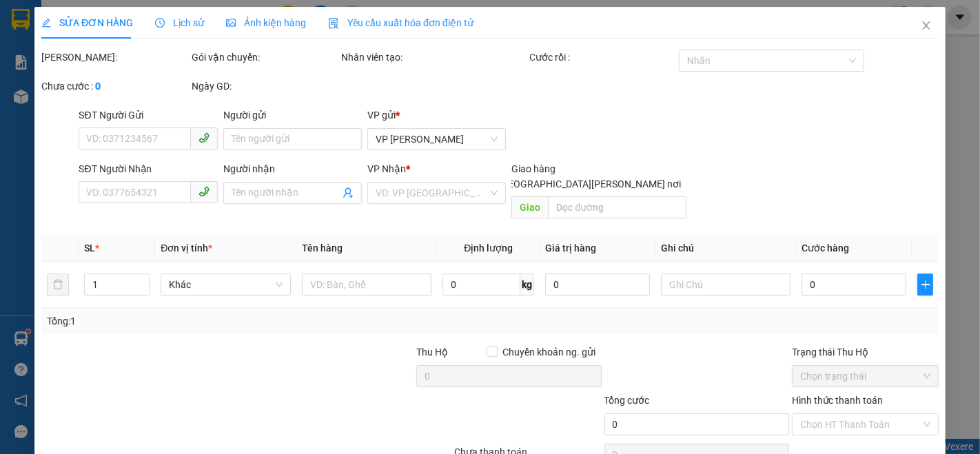 The width and height of the screenshot is (980, 454). What do you see at coordinates (147, 115) in the screenshot?
I see `div: SĐT Người Gửi` at bounding box center [147, 115].